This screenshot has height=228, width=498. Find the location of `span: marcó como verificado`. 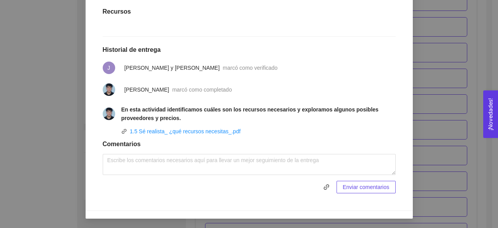

span: marcó como verificado is located at coordinates (250, 68).